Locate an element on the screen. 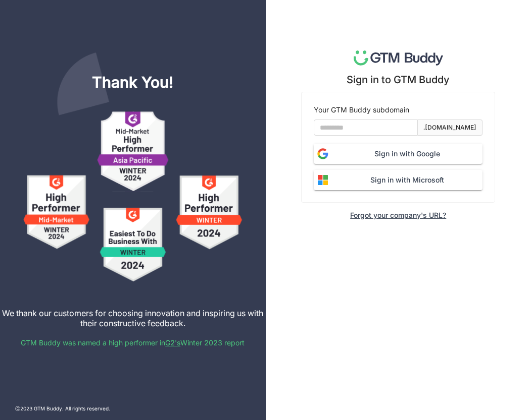 The width and height of the screenshot is (531, 420). div: Sign in to GTM Buddy is located at coordinates (398, 79).